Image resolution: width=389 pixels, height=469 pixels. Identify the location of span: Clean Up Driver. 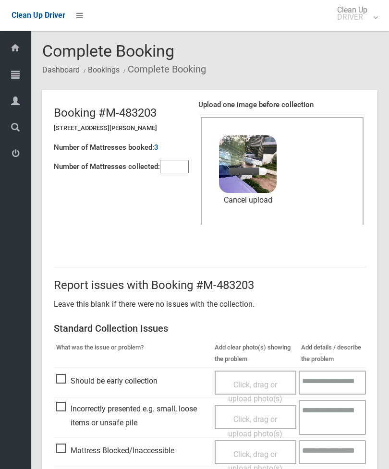
(38, 15).